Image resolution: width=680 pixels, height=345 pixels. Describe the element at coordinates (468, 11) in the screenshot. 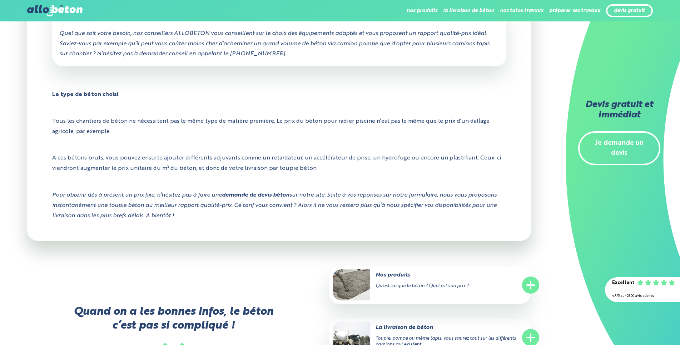

I see `li: la livraison de béton` at that location.